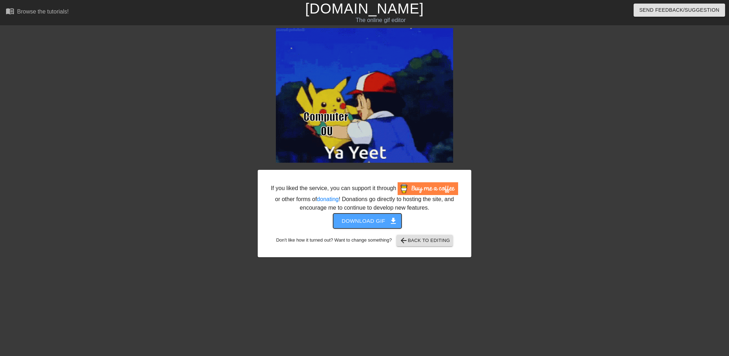 The image size is (729, 356). What do you see at coordinates (679, 10) in the screenshot?
I see `button: Send Feedback/Suggestion` at bounding box center [679, 10].